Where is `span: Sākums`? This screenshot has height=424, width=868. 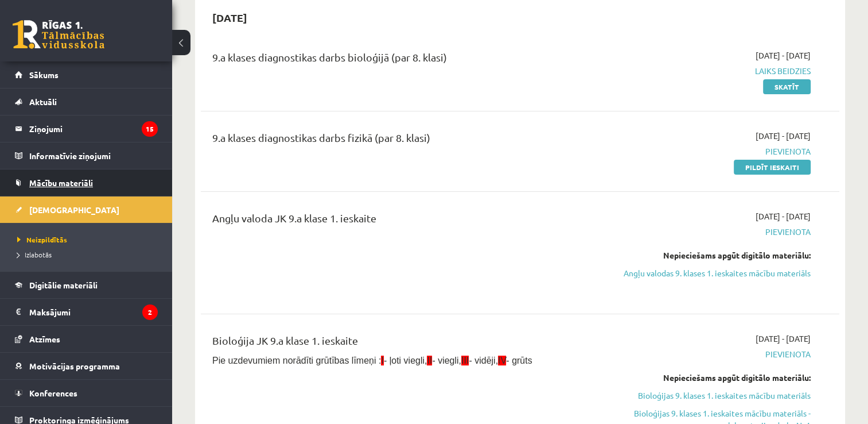 span: Sākums is located at coordinates (44, 75).